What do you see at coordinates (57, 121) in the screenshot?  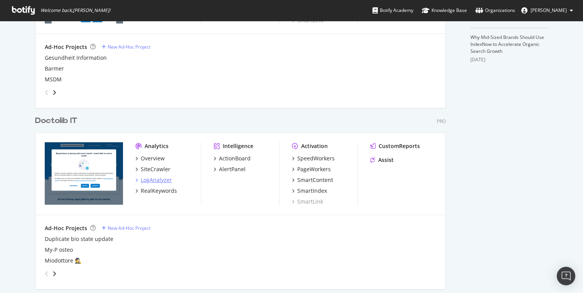 I see `a: Doctolib IT` at bounding box center [57, 121].